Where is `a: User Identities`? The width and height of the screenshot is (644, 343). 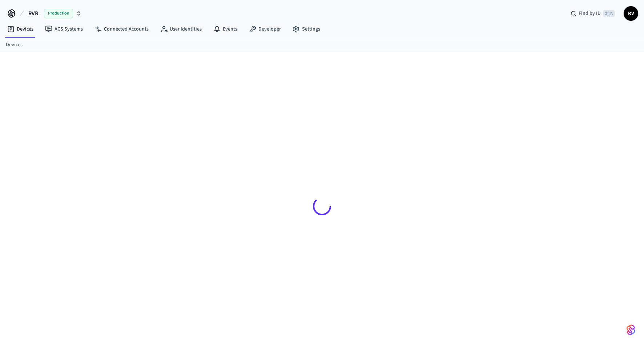 a: User Identities is located at coordinates (181, 29).